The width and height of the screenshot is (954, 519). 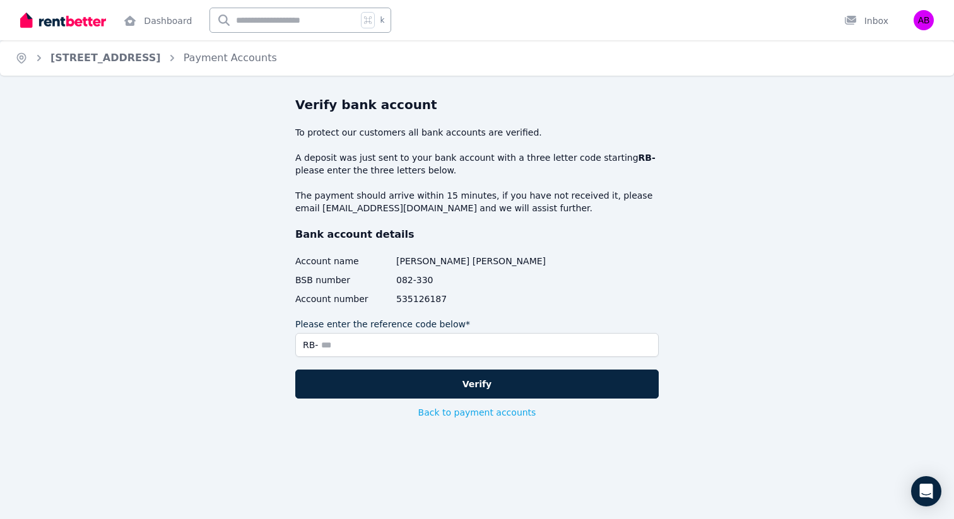 I want to click on p: The payment should arrive within 15 minutes, if you have not received it, please email and we wil..., so click(x=477, y=202).